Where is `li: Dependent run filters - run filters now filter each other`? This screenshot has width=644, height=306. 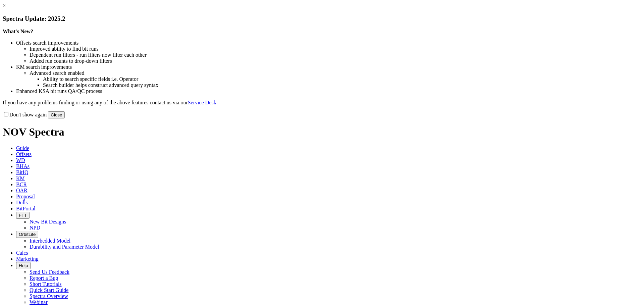
li: Dependent run filters - run filters now filter each other is located at coordinates (335, 55).